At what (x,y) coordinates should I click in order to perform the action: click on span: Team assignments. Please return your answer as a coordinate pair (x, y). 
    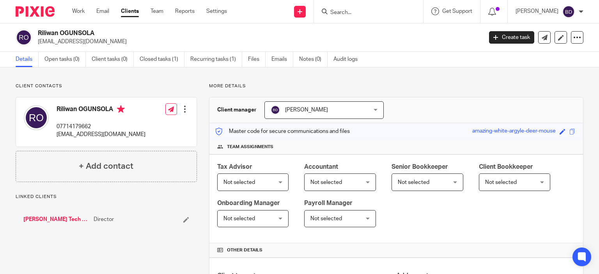
    Looking at the image, I should click on (250, 147).